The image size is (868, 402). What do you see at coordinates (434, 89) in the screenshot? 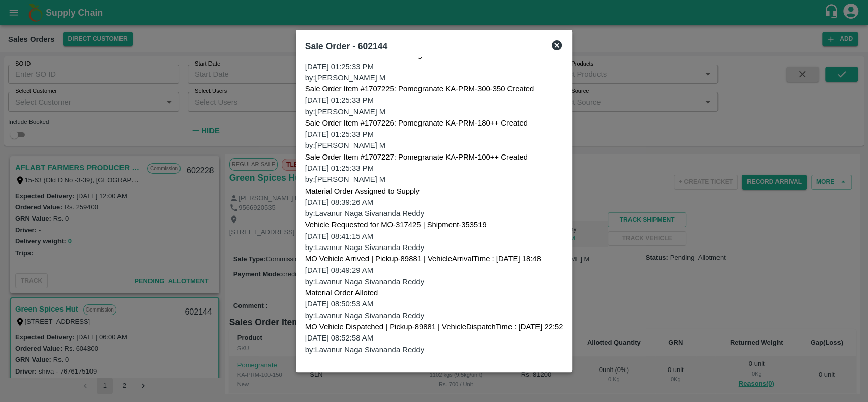
I see `p: Sale Order Item #1707225: Pomegranate KA-PRM-300-350 Created` at bounding box center [434, 89].